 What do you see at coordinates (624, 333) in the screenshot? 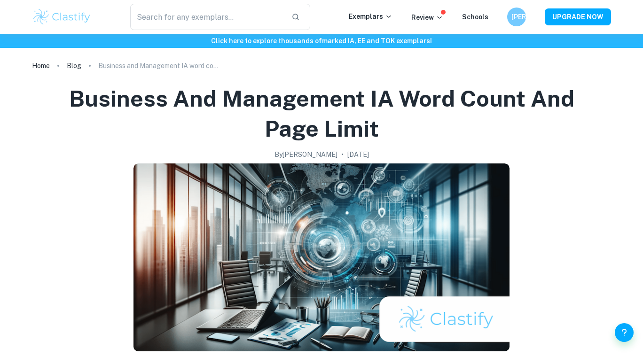
I see `button: Help and Feedback` at bounding box center [624, 333].